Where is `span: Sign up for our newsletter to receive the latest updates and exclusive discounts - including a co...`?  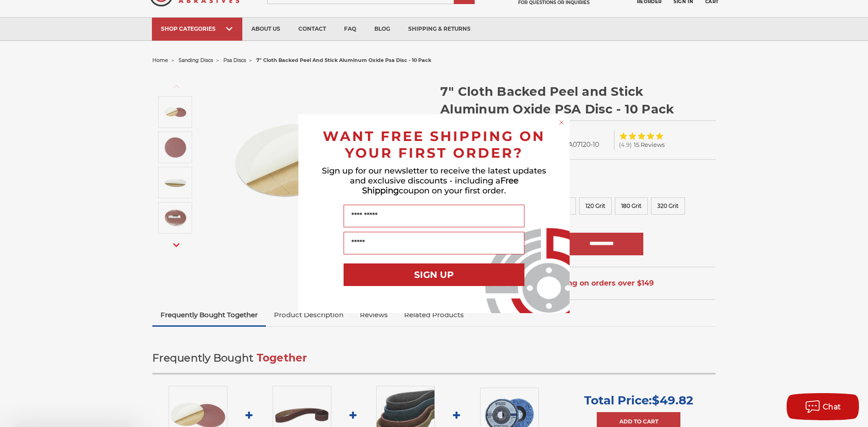
span: Sign up for our newsletter to receive the latest updates and exclusive discounts - including a co... is located at coordinates (434, 181).